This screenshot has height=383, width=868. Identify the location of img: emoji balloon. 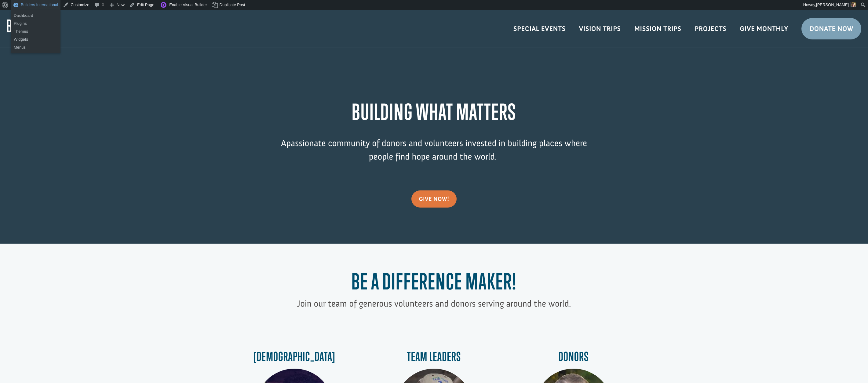
(44, 16).